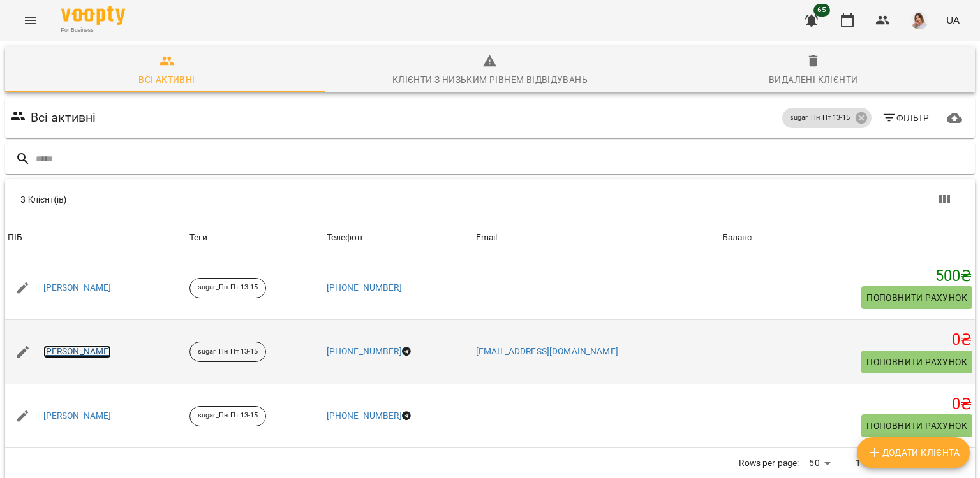 Image resolution: width=980 pixels, height=478 pixels. I want to click on span: Email, so click(597, 238).